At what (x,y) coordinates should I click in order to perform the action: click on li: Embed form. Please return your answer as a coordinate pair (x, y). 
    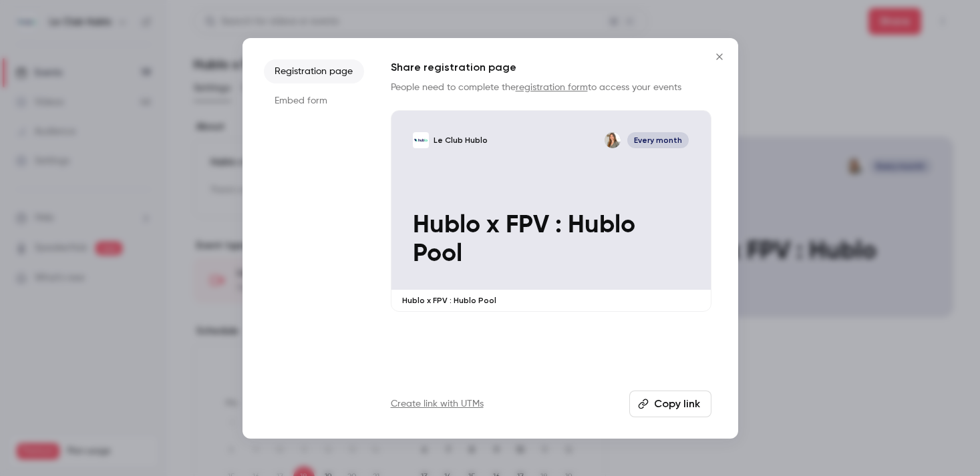
    Looking at the image, I should click on (314, 101).